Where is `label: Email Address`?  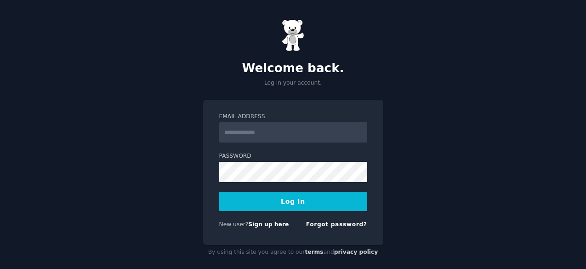
label: Email Address is located at coordinates (293, 117).